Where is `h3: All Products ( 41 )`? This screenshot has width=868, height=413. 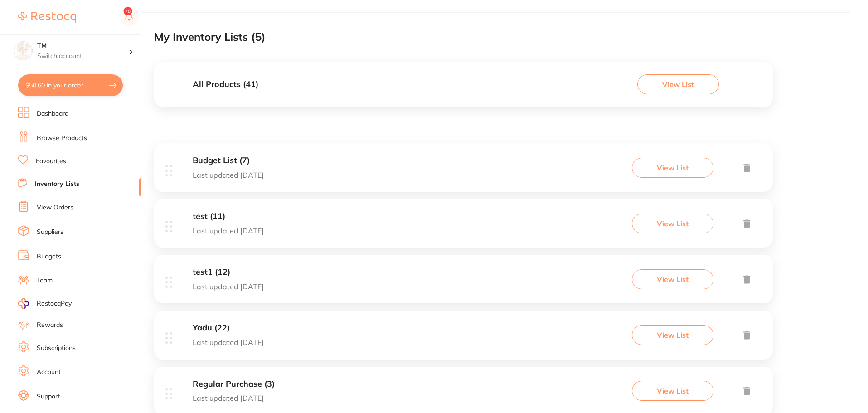
h3: All Products ( 41 ) is located at coordinates (225, 84).